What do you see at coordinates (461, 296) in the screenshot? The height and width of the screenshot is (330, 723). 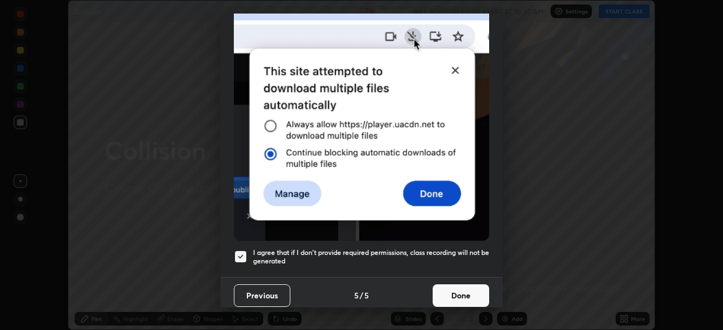 I see `button: Done` at bounding box center [461, 296].